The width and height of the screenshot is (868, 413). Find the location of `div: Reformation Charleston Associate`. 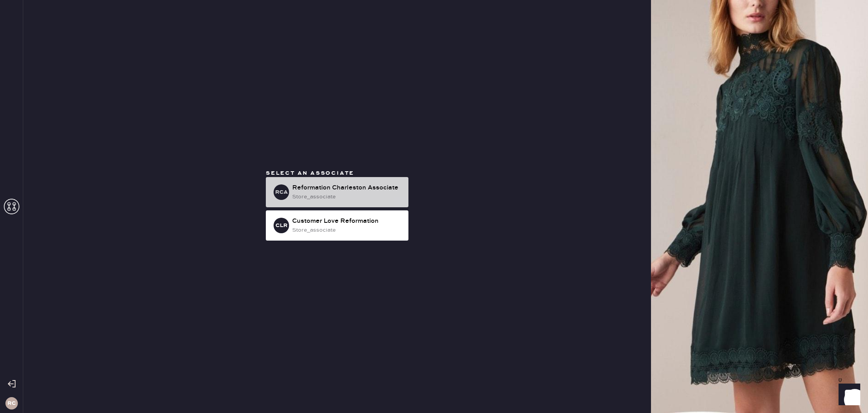

div: Reformation Charleston Associate is located at coordinates (347, 188).